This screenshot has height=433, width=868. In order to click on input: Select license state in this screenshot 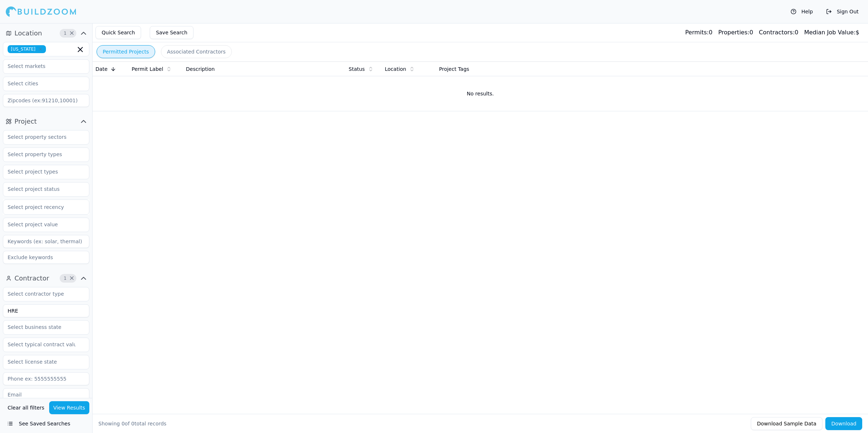, I will do `click(42, 362)`.